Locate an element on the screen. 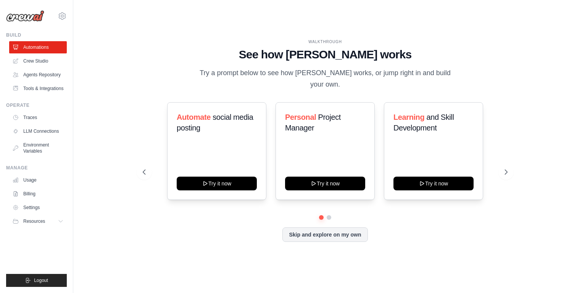 Image resolution: width=577 pixels, height=293 pixels. a: Automations is located at coordinates (38, 47).